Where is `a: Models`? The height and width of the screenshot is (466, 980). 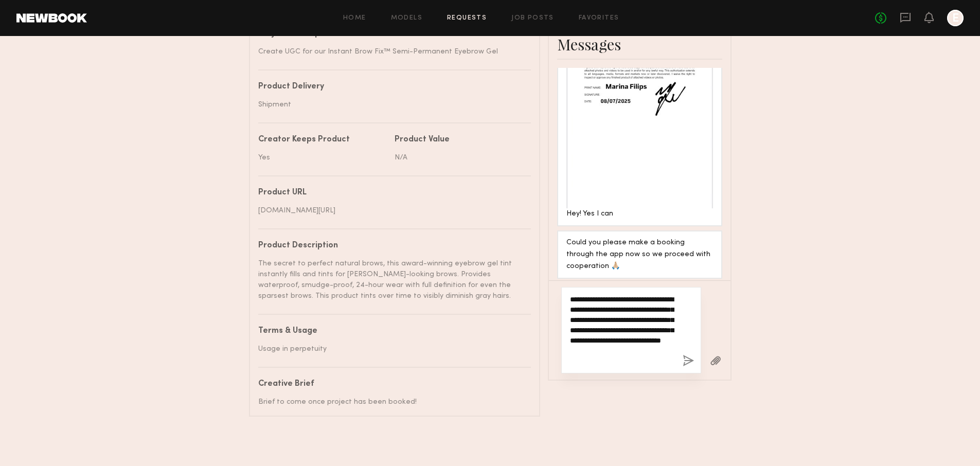
a: Models is located at coordinates (407, 18).